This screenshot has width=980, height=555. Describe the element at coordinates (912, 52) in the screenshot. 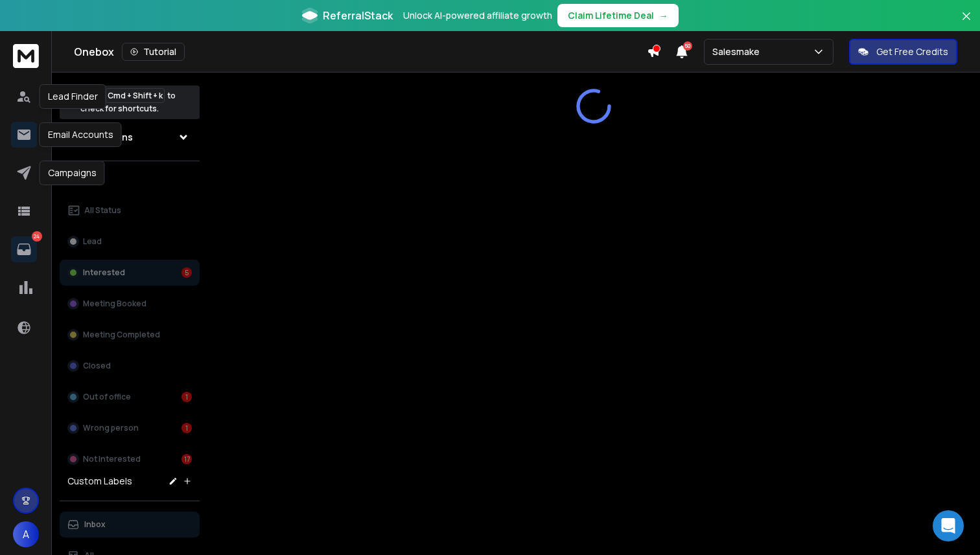

I see `p: Get Free Credits` at that location.